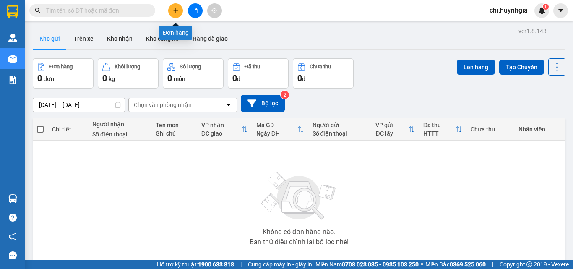 This screenshot has width=573, height=269. What do you see at coordinates (63, 73) in the screenshot?
I see `button: Đơn hàng0đơn` at bounding box center [63, 73].